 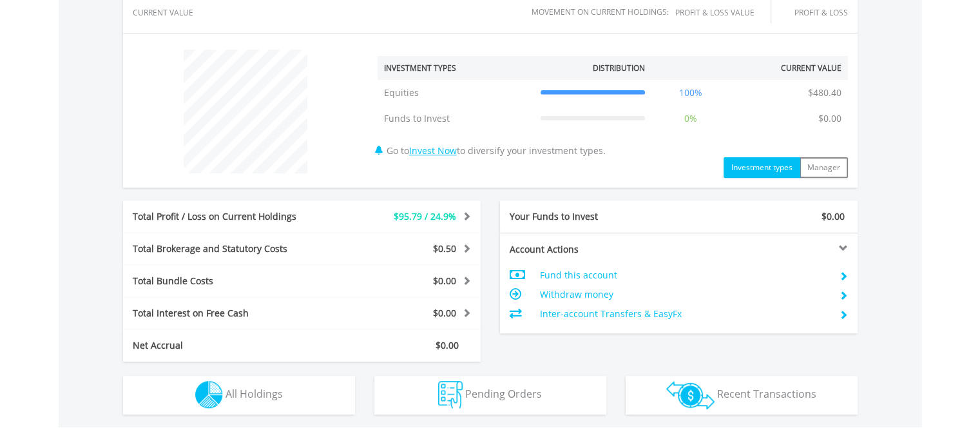 I want to click on button: All Holdings, so click(x=239, y=395).